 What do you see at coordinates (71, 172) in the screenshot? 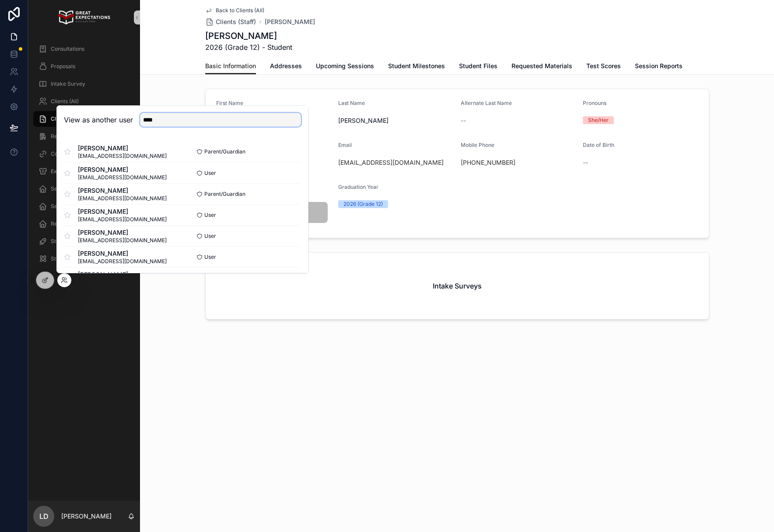
I see `span: Extracurriculars` at bounding box center [71, 172].